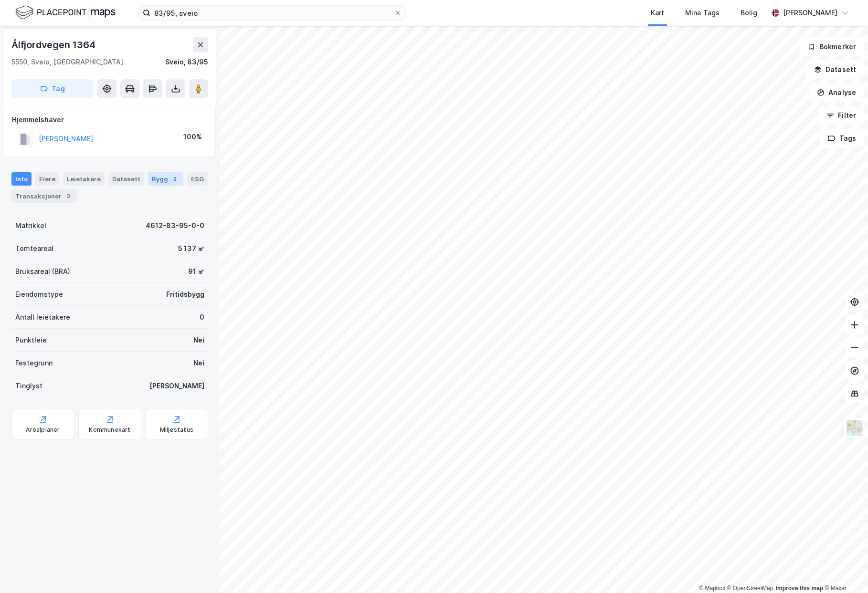  Describe the element at coordinates (42, 271) in the screenshot. I see `div: Bruksareal (BRA)` at that location.